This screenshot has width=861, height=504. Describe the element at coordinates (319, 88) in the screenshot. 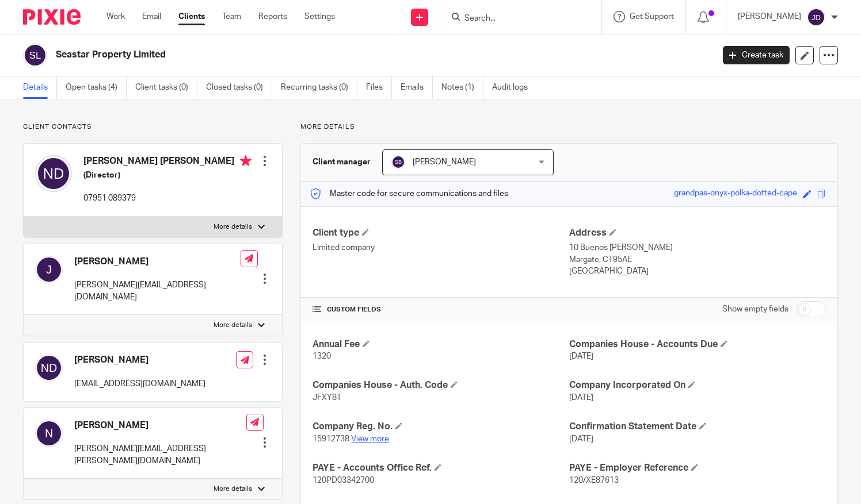

I see `a: Recurring tasks (0)` at that location.